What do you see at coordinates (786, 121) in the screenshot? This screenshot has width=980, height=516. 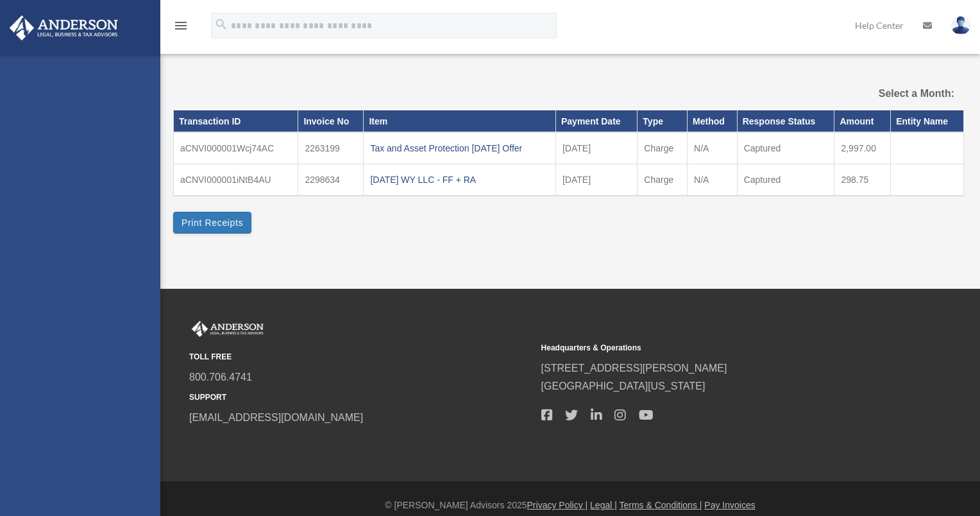 I see `th: Response Status` at bounding box center [786, 121].